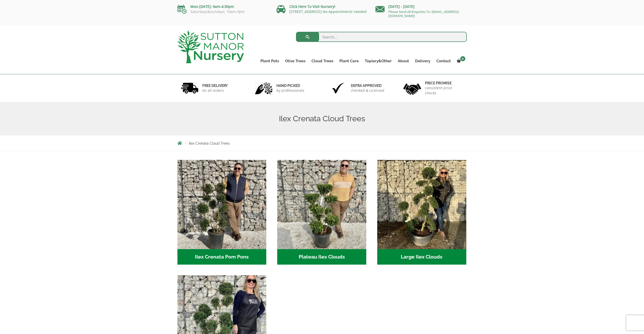 The height and width of the screenshot is (334, 644). Describe the element at coordinates (222, 212) in the screenshot. I see `a: Visit product category Ilex Crenata Pom Pons` at that location.